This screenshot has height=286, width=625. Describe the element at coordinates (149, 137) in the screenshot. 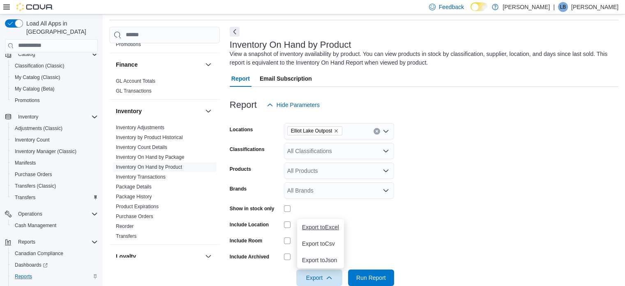

I see `span: Inventory by Product Historical` at that location.